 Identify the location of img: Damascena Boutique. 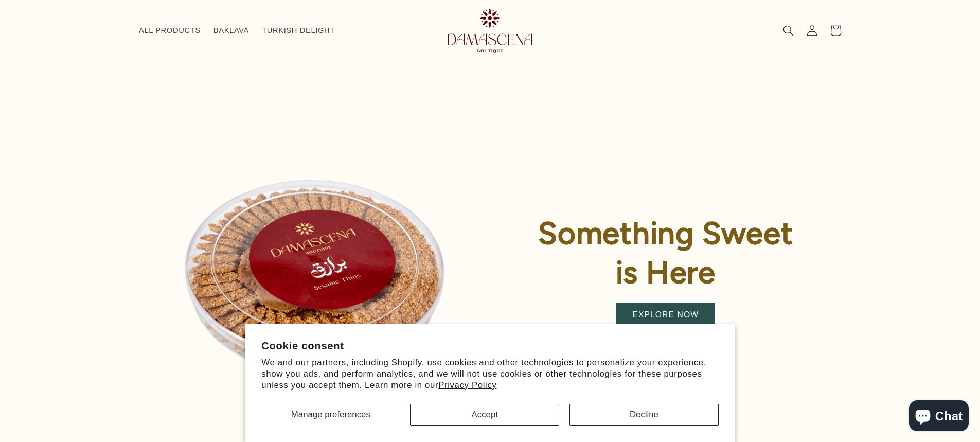
(490, 30).